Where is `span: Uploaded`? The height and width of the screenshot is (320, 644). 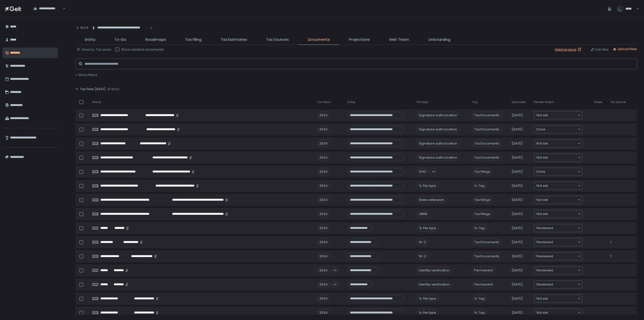 span: Uploaded is located at coordinates (519, 102).